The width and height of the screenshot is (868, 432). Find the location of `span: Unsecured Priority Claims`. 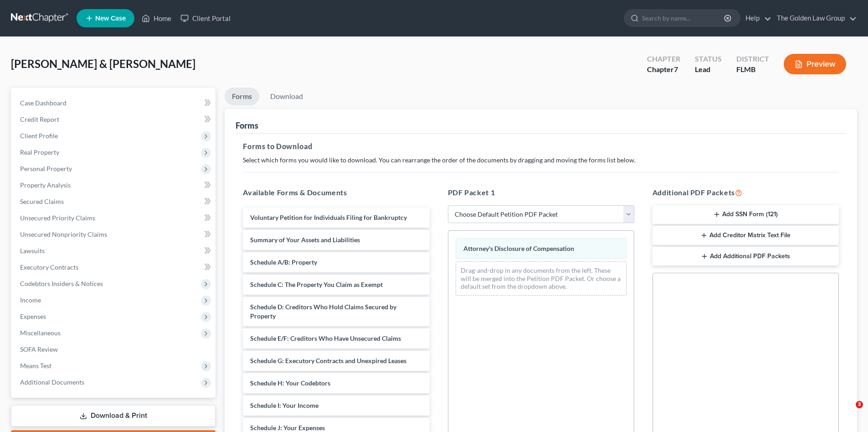

span: Unsecured Priority Claims is located at coordinates (57, 217).